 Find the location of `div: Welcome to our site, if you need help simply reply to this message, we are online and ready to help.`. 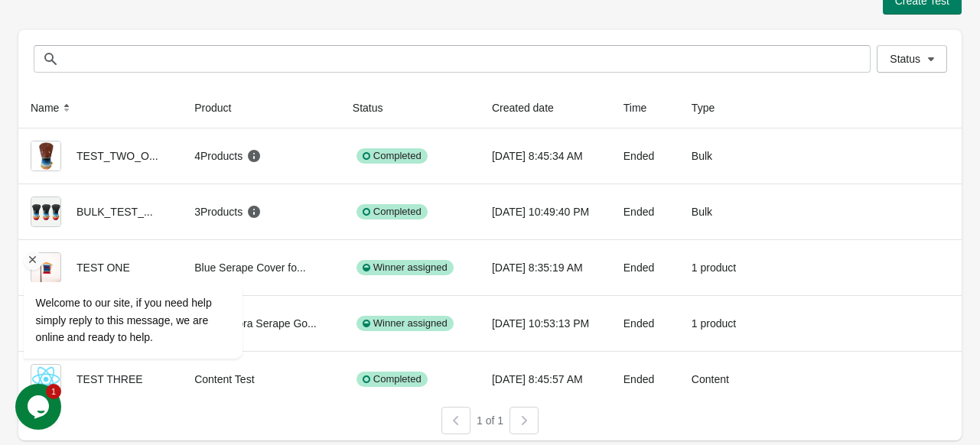

div: Welcome to our site, if you need help simply reply to this message, we are online and ready to help. is located at coordinates (137, 176).